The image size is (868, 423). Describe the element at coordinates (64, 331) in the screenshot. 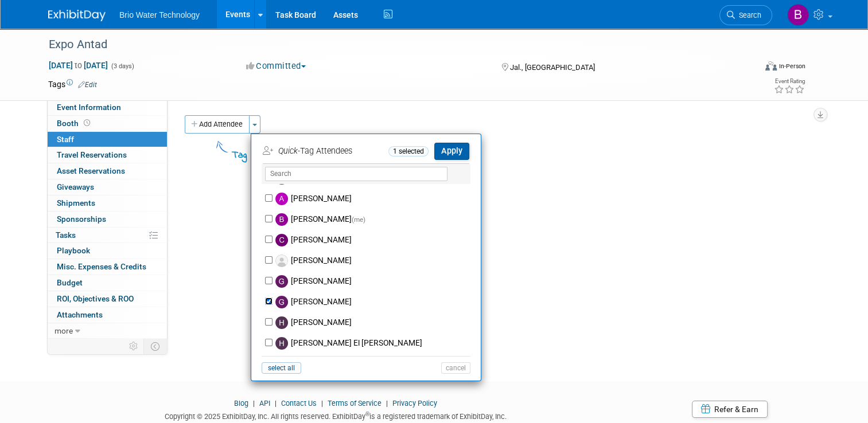

I see `span: more` at that location.